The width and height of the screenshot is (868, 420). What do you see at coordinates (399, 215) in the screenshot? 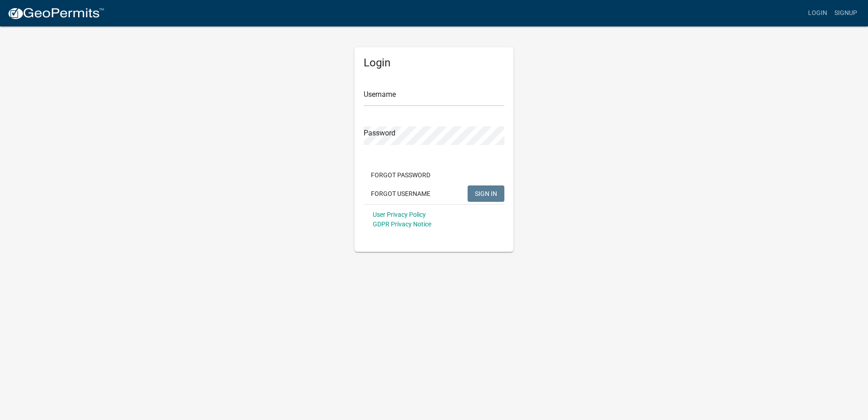
I see `a: User Privacy Policy` at bounding box center [399, 215].